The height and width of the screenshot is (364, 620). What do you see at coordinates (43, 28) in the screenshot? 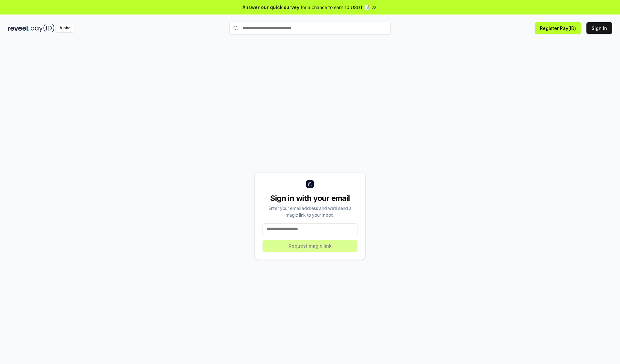
I see `img: pay_id` at bounding box center [43, 28].